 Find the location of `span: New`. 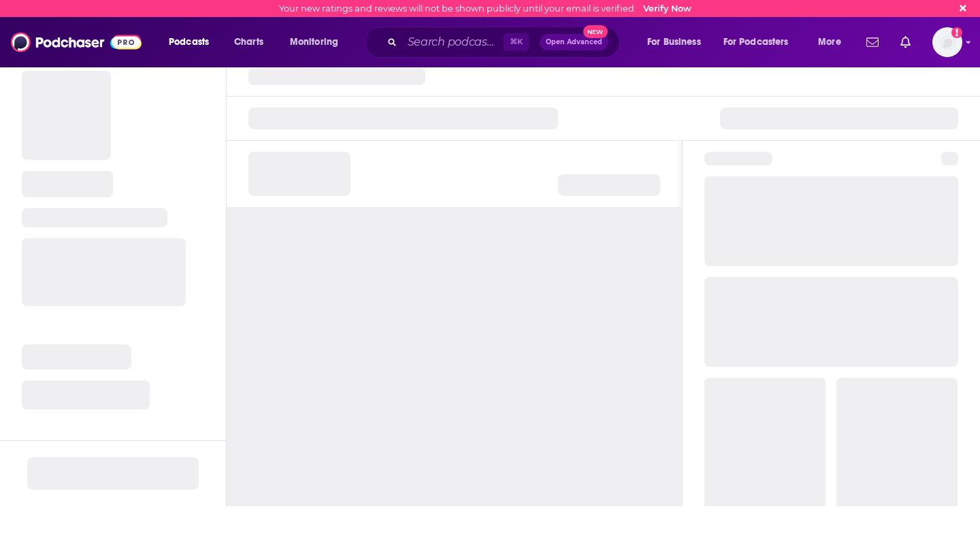

span: New is located at coordinates (595, 31).